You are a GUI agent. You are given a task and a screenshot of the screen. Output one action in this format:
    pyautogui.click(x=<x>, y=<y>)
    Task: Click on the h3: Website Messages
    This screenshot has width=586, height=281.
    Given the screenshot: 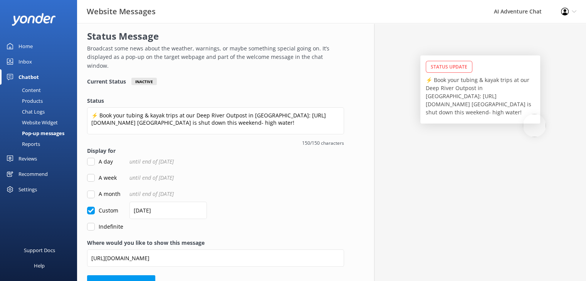 What is the action you would take?
    pyautogui.click(x=121, y=12)
    